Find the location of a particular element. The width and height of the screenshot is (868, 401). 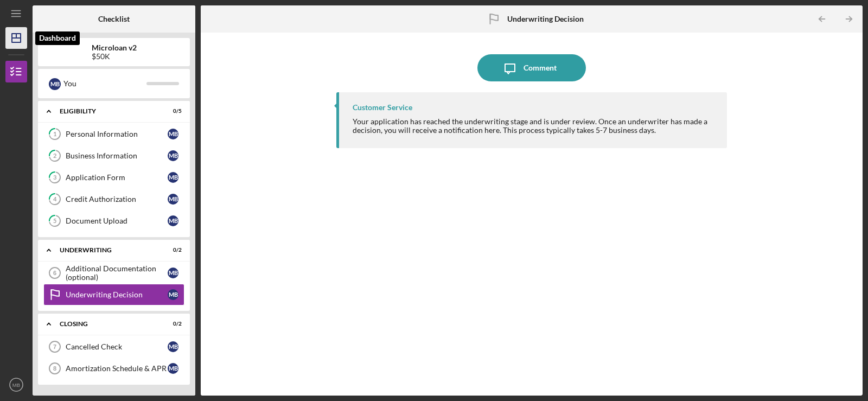

tspan: 5 is located at coordinates (55, 221).